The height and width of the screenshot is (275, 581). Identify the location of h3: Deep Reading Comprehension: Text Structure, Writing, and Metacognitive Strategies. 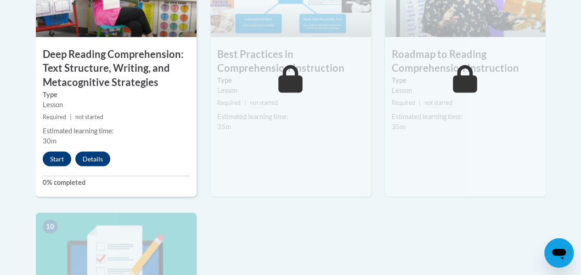
(116, 68).